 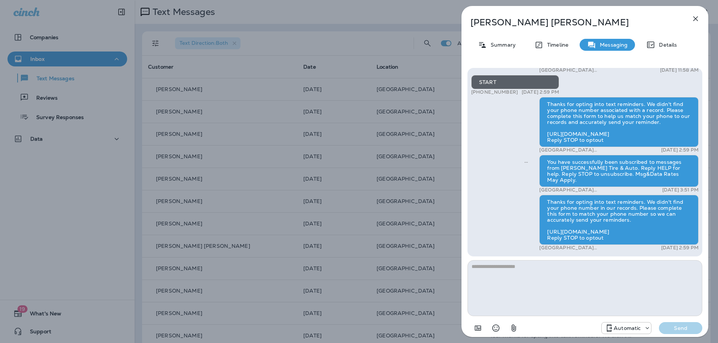 I want to click on button: Add in a premade template, so click(x=478, y=329).